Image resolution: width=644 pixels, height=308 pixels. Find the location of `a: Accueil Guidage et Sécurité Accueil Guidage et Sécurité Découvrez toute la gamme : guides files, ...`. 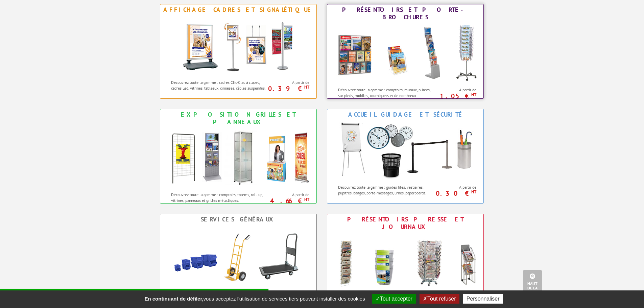

a: Accueil Guidage et Sécurité Accueil Guidage et Sécurité Découvrez toute la gamme : guides files, ... is located at coordinates (405, 156).